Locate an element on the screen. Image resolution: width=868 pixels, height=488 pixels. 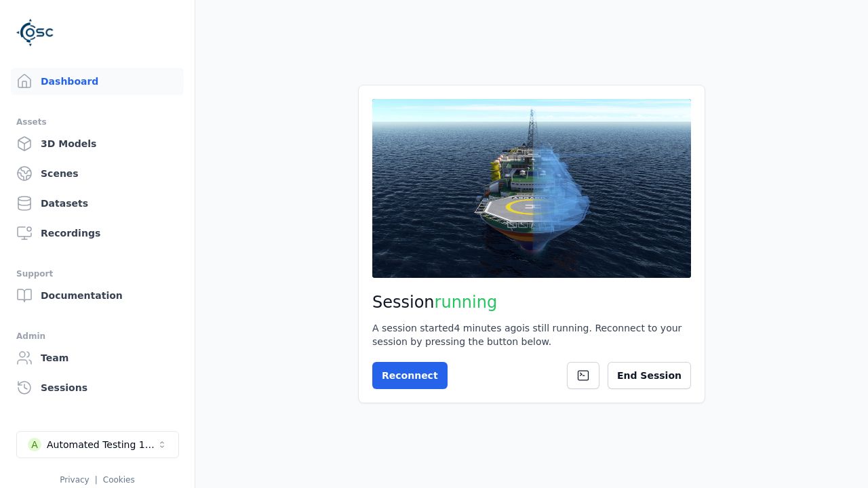
span: running is located at coordinates (466, 303).